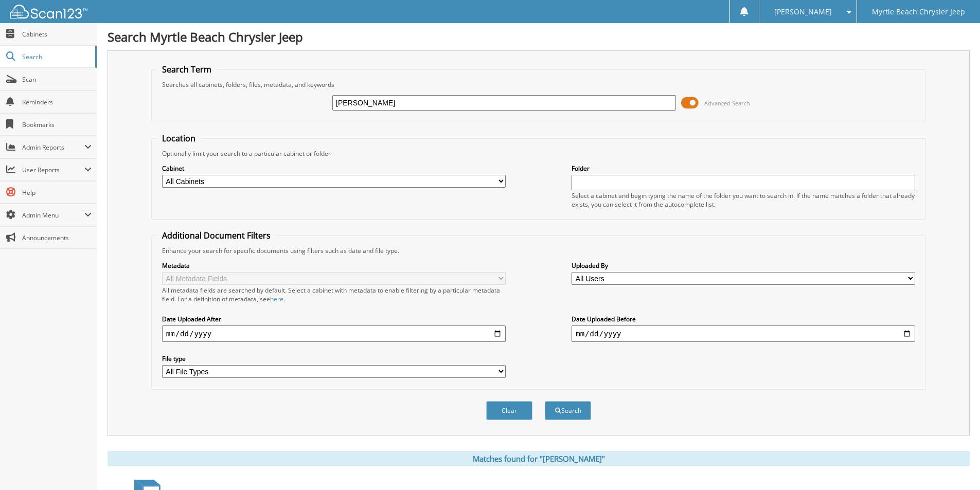 This screenshot has width=980, height=490. I want to click on div: All metadata fields are searched by default. Select a cabinet with metadata to enable filtering b..., so click(334, 295).